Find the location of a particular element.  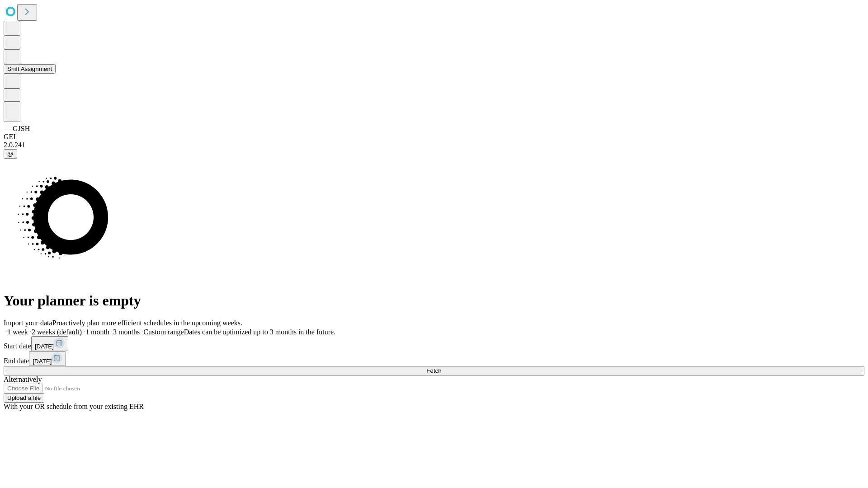

span: Custom range is located at coordinates (163, 332).